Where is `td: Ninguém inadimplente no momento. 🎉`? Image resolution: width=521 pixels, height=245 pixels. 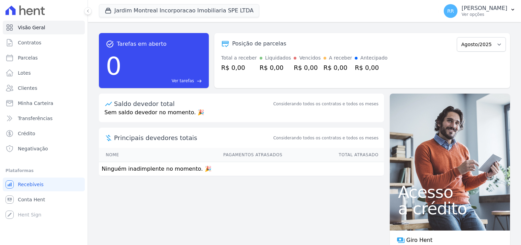
td: Ninguém inadimplente no momento. 🎉 is located at coordinates (242, 169).